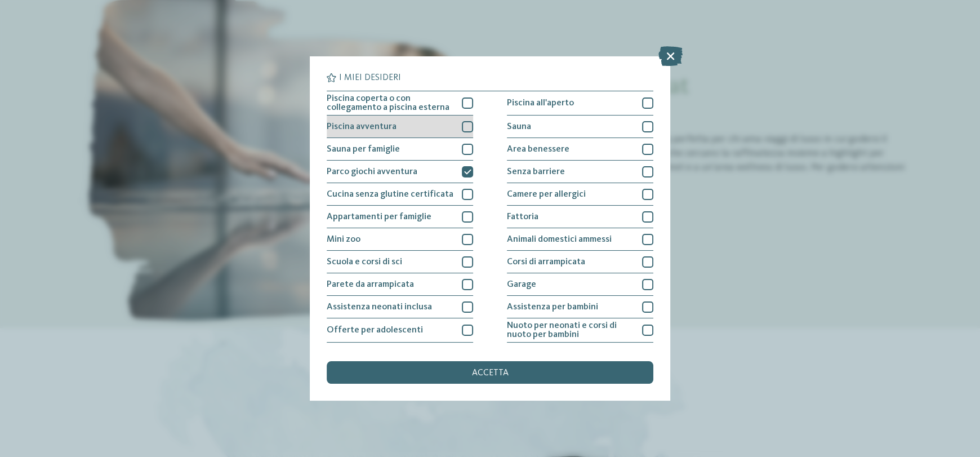  What do you see at coordinates (363, 150) in the screenshot?
I see `span: Sauna per famiglie` at bounding box center [363, 150].